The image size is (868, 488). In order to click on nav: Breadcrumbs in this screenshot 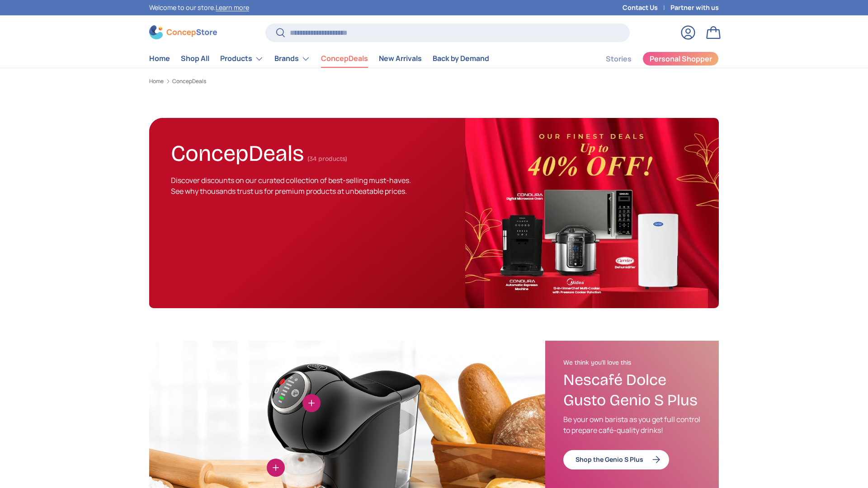, I will do `click(434, 81)`.